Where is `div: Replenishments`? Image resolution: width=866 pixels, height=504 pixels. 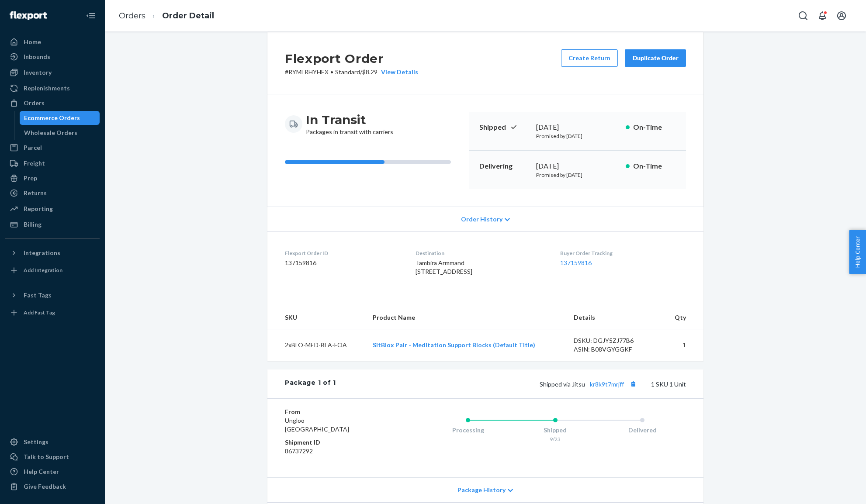 div: Replenishments is located at coordinates (46, 89).